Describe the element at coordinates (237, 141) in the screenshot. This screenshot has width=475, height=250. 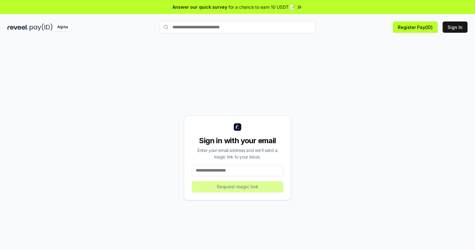
I see `div: Sign in with your email` at that location.